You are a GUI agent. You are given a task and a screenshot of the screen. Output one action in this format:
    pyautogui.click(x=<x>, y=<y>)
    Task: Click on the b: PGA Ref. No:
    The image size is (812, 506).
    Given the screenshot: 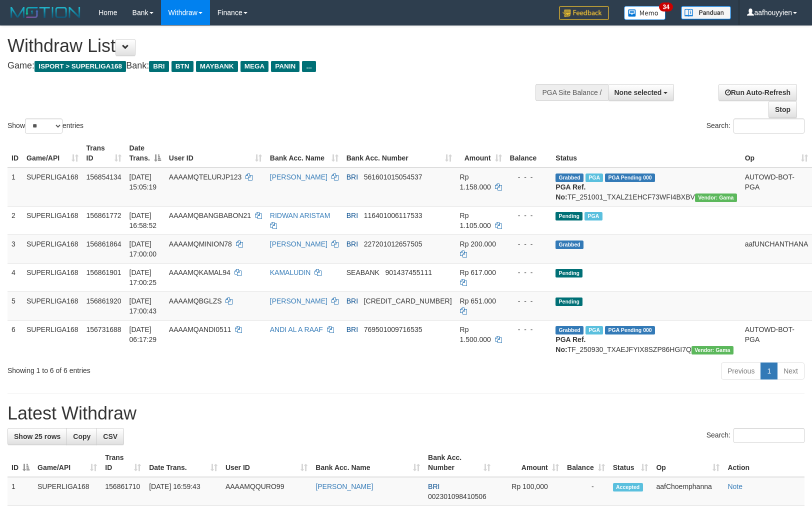 What is the action you would take?
    pyautogui.click(x=570, y=344)
    